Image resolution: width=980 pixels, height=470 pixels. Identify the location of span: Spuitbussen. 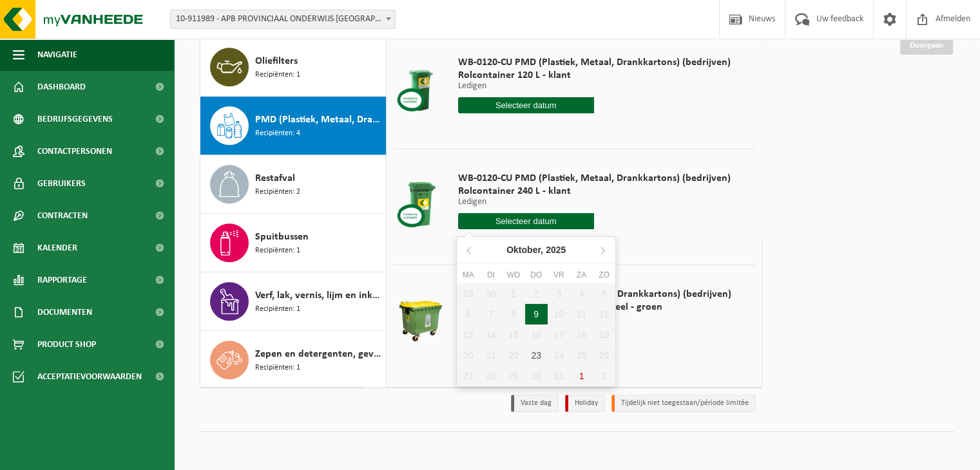
(282, 237).